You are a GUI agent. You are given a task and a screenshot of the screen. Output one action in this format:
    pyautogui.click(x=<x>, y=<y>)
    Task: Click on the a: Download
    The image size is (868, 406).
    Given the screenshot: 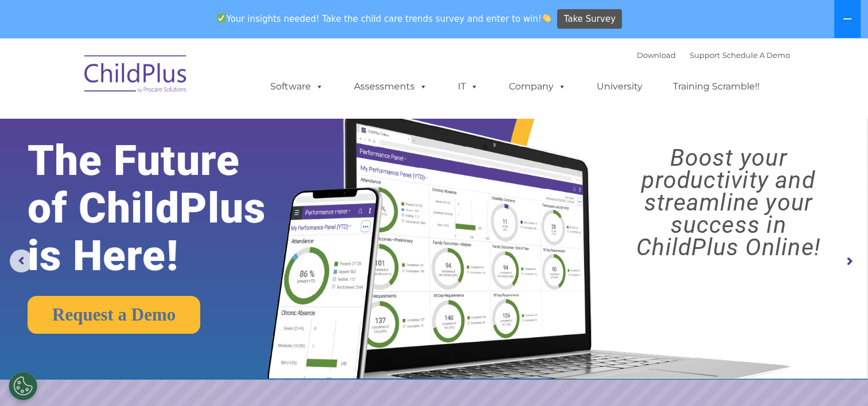 What is the action you would take?
    pyautogui.click(x=657, y=55)
    